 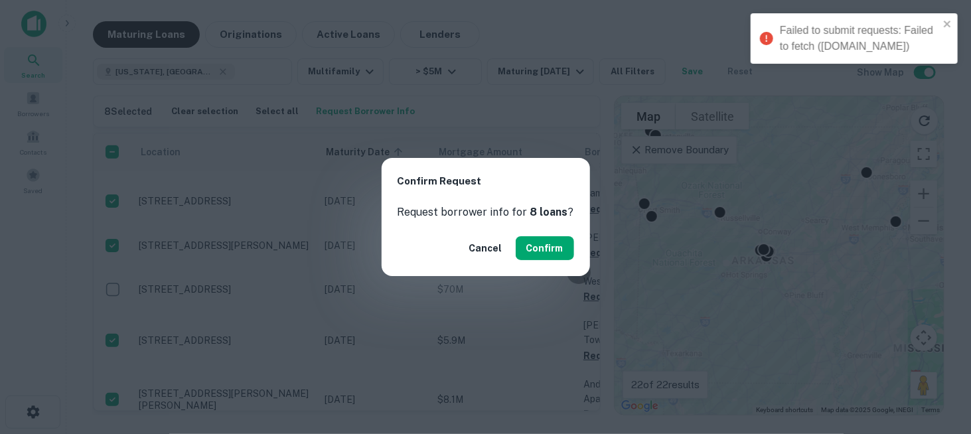 What do you see at coordinates (486, 248) in the screenshot?
I see `button: Cancel` at bounding box center [486, 248].